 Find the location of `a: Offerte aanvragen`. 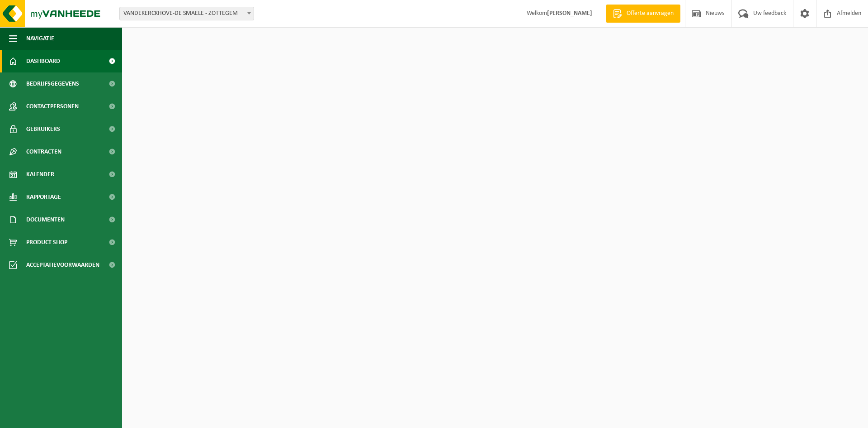

a: Offerte aanvragen is located at coordinates (643, 14).